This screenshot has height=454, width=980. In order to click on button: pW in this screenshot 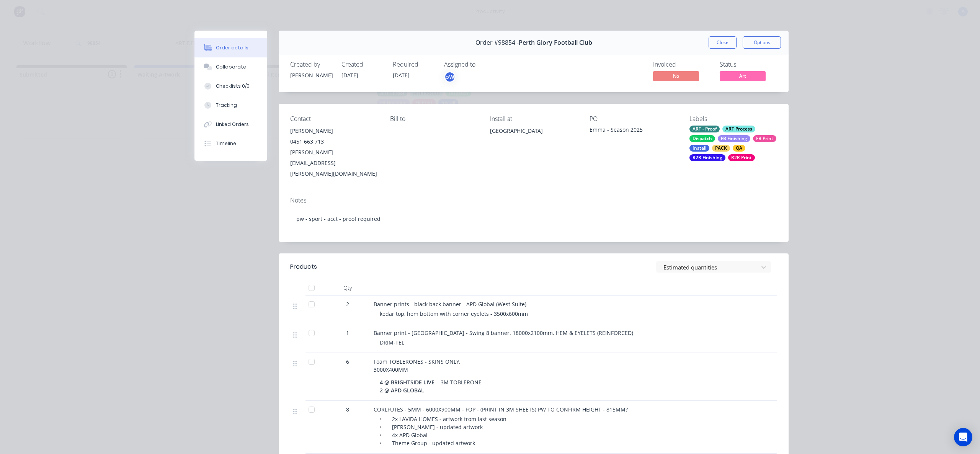, I will do `click(450, 77)`.